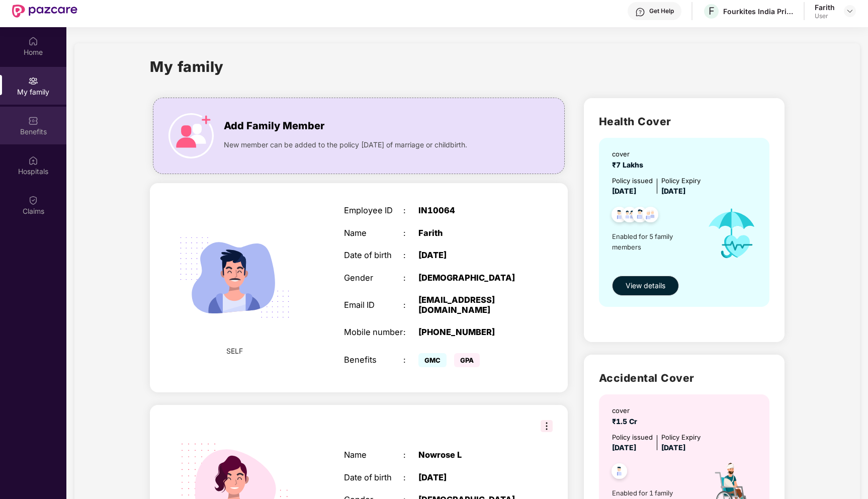 This screenshot has height=499, width=868. What do you see at coordinates (626, 421) in the screenshot?
I see `span: ₹1.5 Cr` at bounding box center [626, 421].